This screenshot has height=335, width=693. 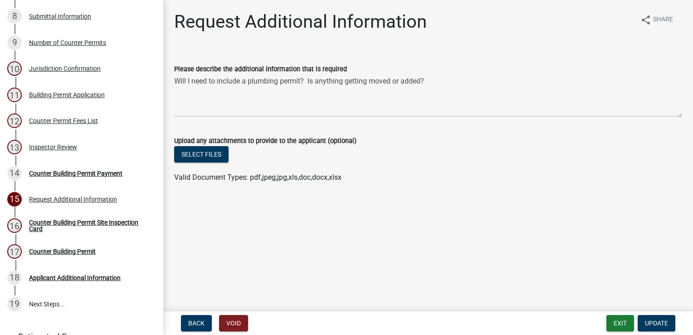 I want to click on div: 8, so click(x=15, y=16).